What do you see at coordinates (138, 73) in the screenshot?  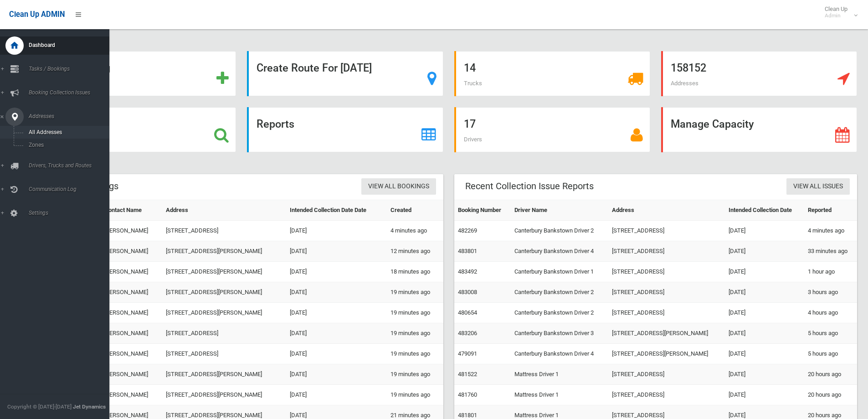 I see `a: Add Booking` at bounding box center [138, 73].